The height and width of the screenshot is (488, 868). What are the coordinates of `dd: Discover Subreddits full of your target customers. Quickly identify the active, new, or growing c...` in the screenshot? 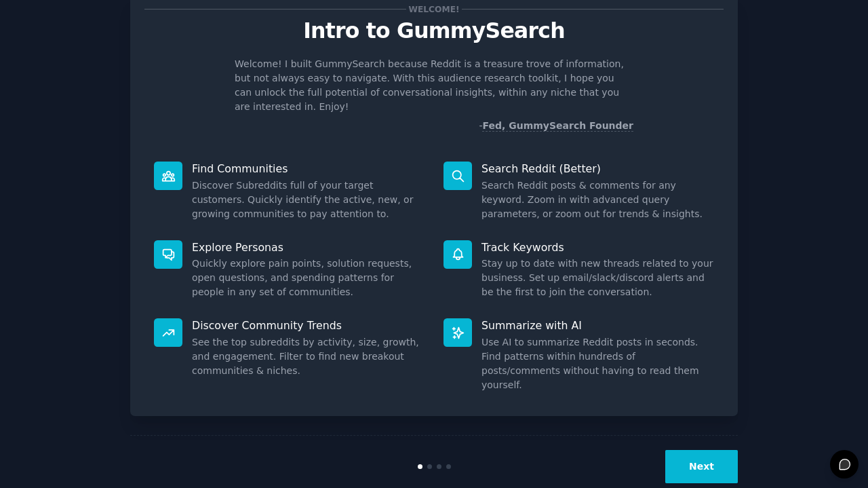 It's located at (308, 199).